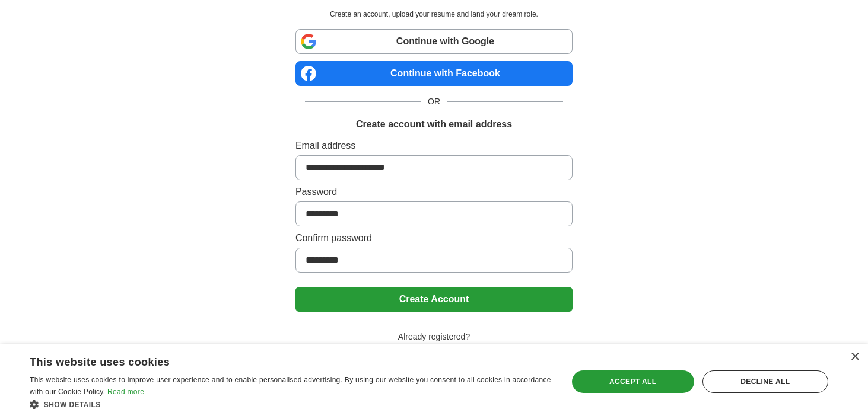 Image resolution: width=868 pixels, height=419 pixels. Describe the element at coordinates (126, 392) in the screenshot. I see `a: Read more, opens a new window` at that location.